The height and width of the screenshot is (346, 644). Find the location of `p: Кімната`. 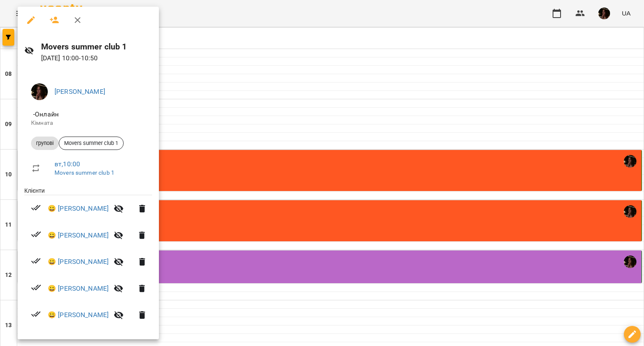

p: Кімната is located at coordinates (88, 123).